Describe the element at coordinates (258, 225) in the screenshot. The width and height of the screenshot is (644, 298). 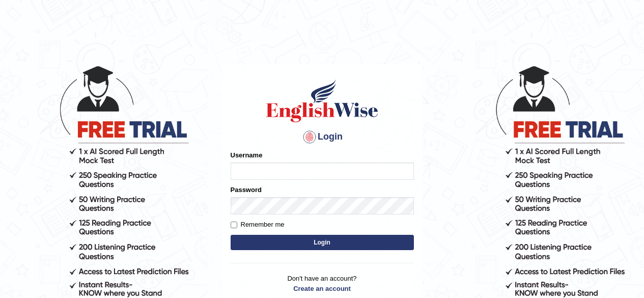
I see `label: Remember me` at that location.